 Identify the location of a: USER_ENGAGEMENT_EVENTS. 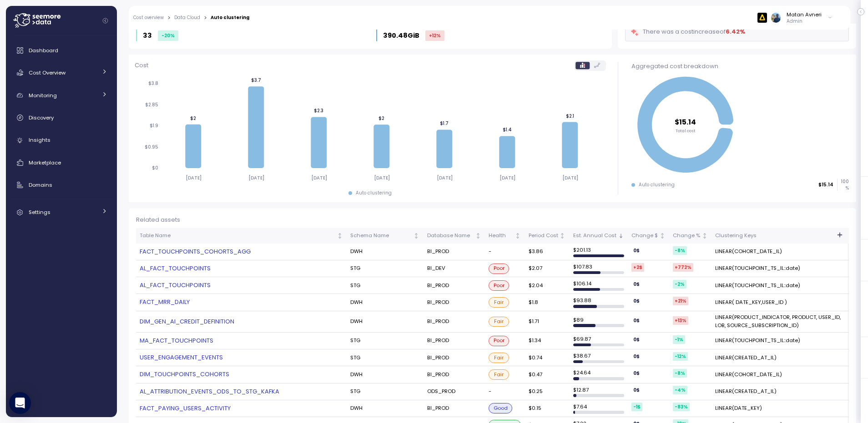
(241, 358).